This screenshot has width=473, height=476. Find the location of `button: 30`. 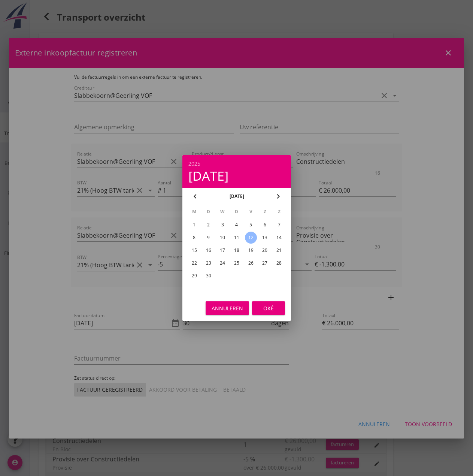

button: 30 is located at coordinates (208, 276).